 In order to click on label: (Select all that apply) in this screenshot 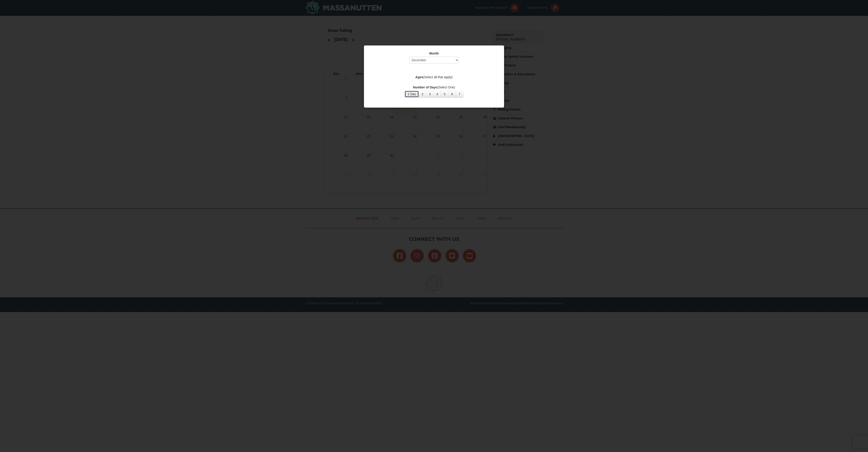, I will do `click(434, 77)`.